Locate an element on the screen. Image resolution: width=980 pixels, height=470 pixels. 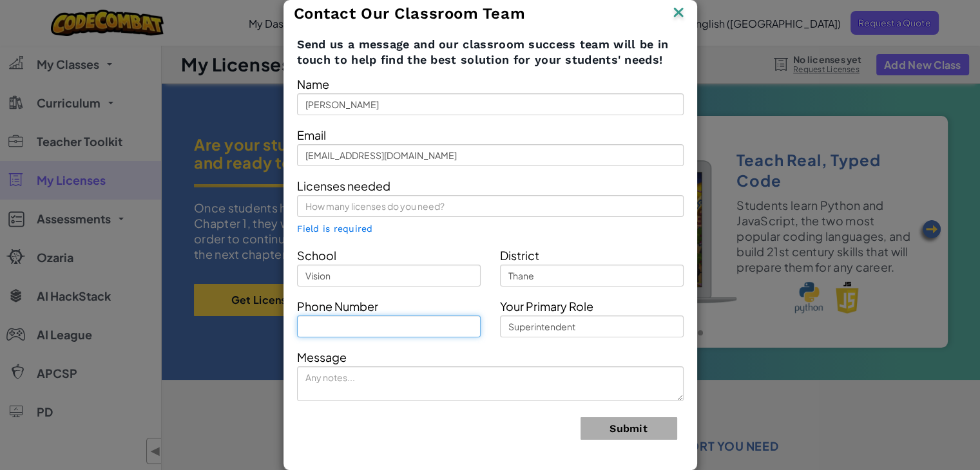
span: Licenses needed is located at coordinates (344, 185).